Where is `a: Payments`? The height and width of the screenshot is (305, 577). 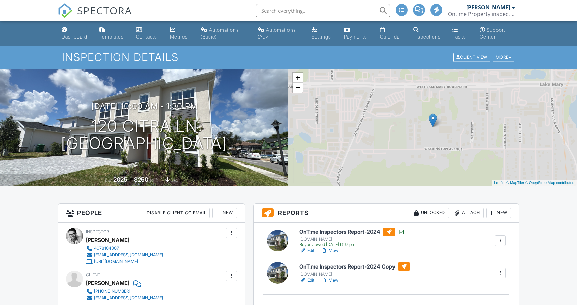
a: Payments is located at coordinates (356, 34).